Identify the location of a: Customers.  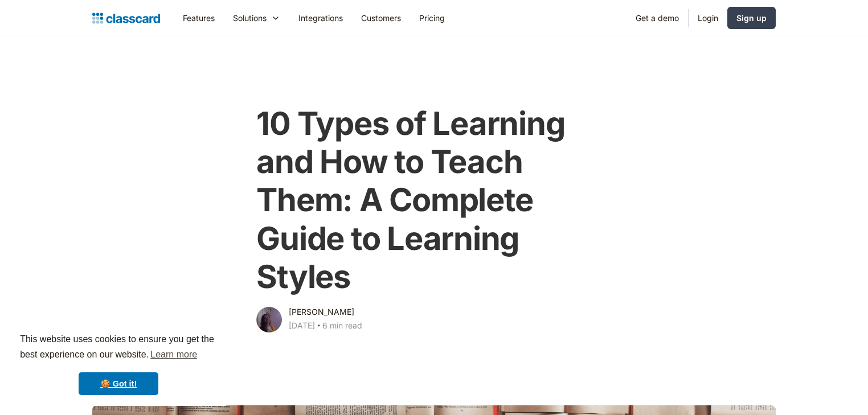
(381, 17).